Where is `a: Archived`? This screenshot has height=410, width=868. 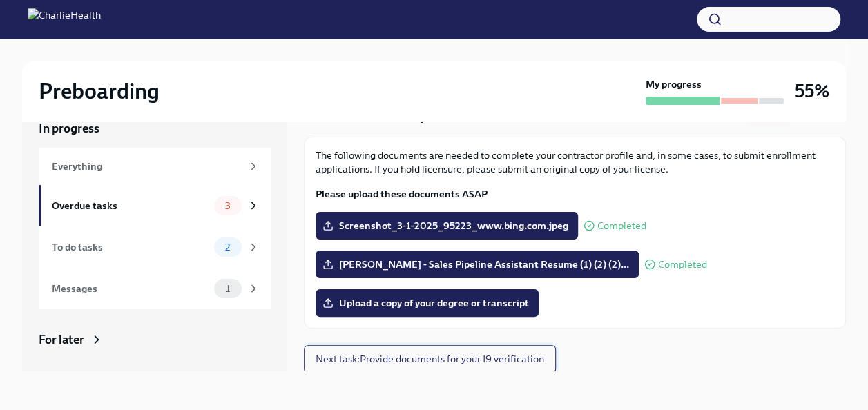
a: Archived is located at coordinates (155, 378).